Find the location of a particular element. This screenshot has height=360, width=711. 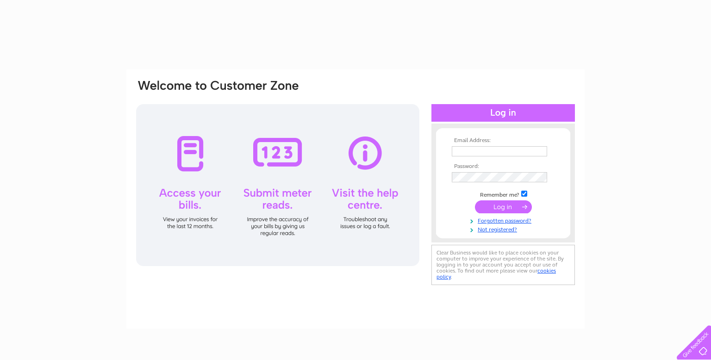

a: Forgotten password? is located at coordinates (504, 220).